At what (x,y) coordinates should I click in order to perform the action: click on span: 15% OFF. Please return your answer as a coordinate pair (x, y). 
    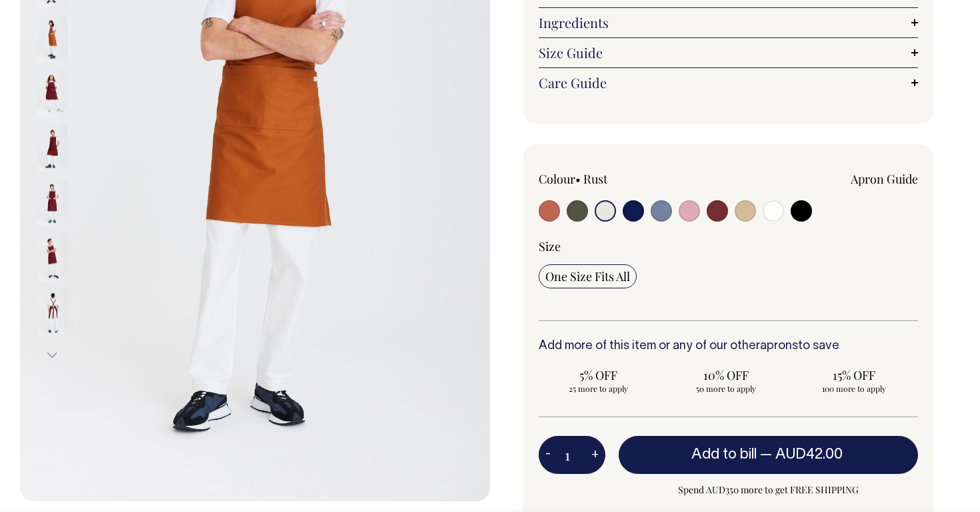
    Looking at the image, I should click on (854, 375).